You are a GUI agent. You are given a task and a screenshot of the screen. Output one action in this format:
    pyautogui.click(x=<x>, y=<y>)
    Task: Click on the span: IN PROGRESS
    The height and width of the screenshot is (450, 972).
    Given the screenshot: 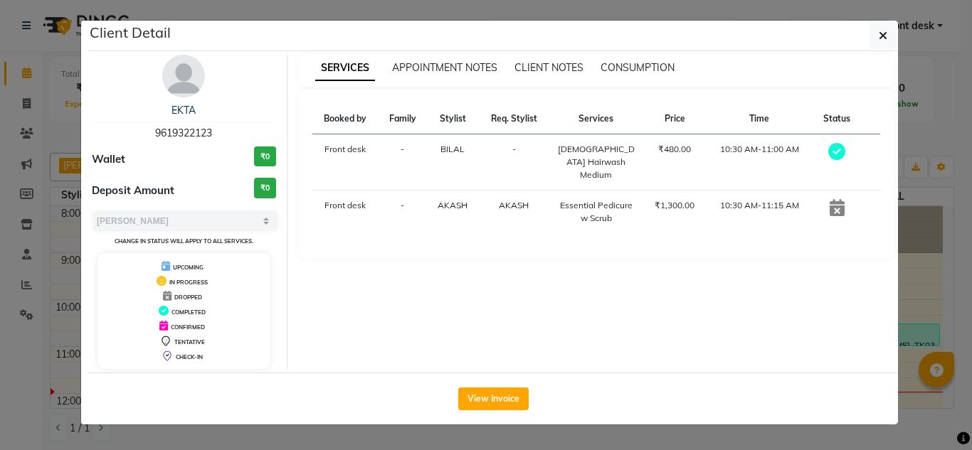 What is the action you would take?
    pyautogui.click(x=189, y=282)
    